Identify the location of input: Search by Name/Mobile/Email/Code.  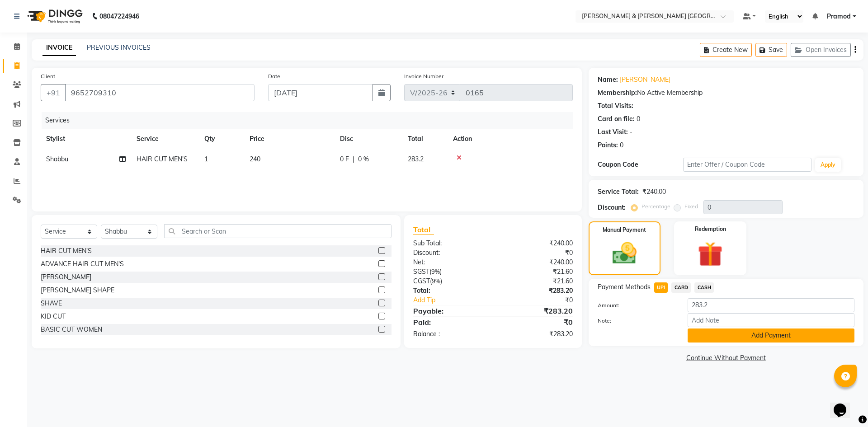
(160, 93).